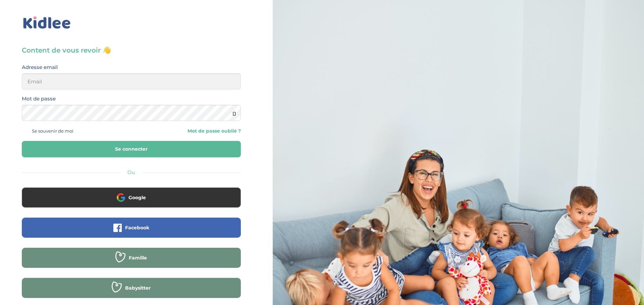 This screenshot has height=305, width=644. I want to click on span: Ou, so click(131, 172).